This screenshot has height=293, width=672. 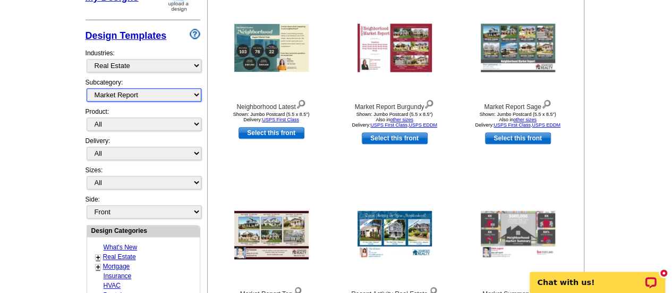 What do you see at coordinates (395, 235) in the screenshot?
I see `img: Recent Activity Real Estate` at bounding box center [395, 235].